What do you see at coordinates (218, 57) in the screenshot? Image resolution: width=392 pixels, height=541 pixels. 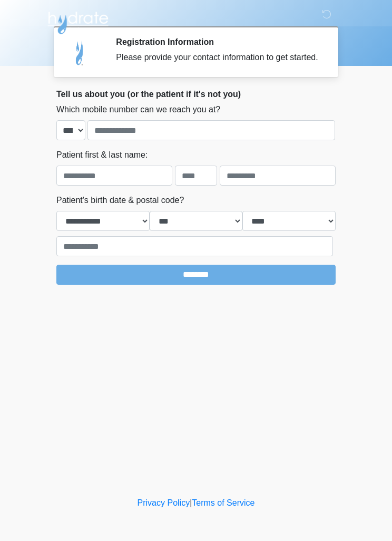 I see `div: Please provide your contact information to get started.` at bounding box center [218, 57].